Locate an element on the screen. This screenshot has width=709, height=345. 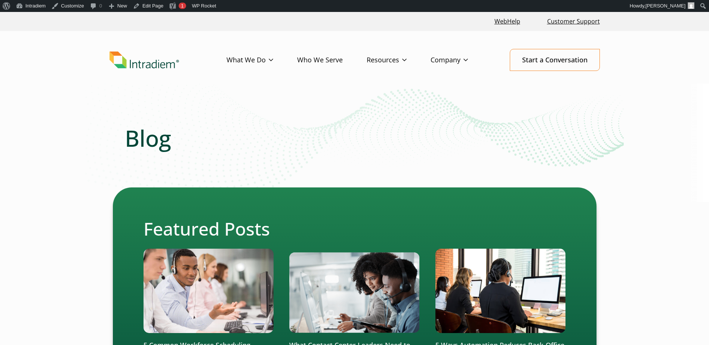
h2: Featured Posts is located at coordinates (355, 229).